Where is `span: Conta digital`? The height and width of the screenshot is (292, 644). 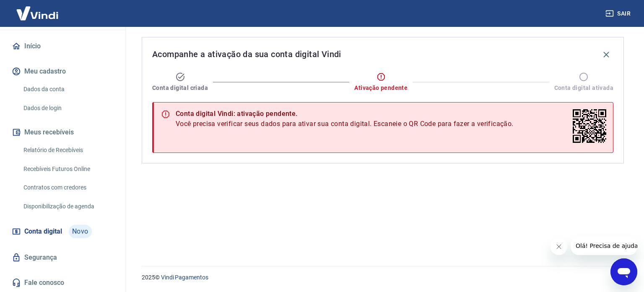
span: Conta digital is located at coordinates (43, 231).